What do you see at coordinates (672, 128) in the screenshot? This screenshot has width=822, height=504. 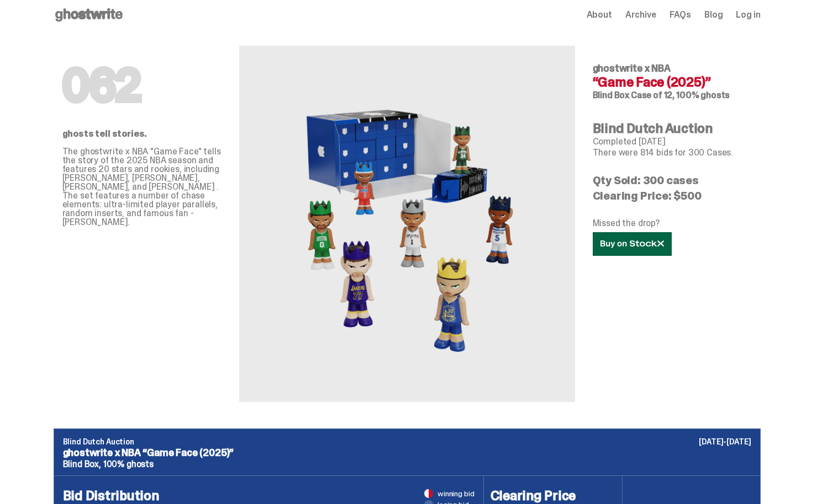 I see `h4: Blind Dutch Auction` at bounding box center [672, 128].